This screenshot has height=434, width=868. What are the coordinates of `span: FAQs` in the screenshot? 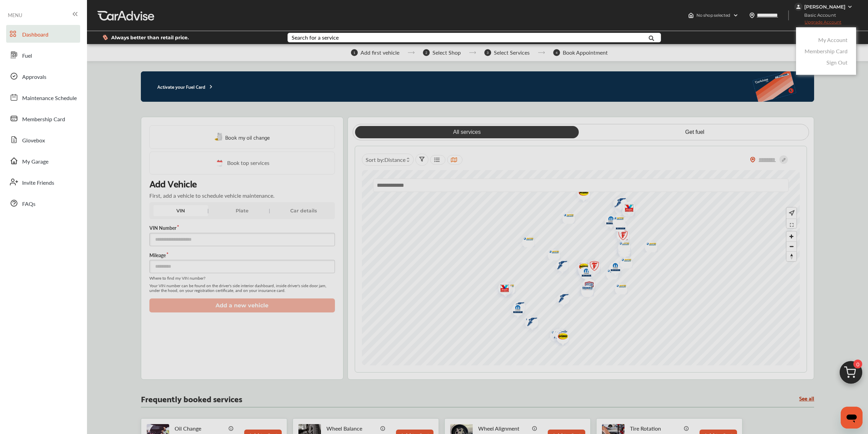 It's located at (28, 204).